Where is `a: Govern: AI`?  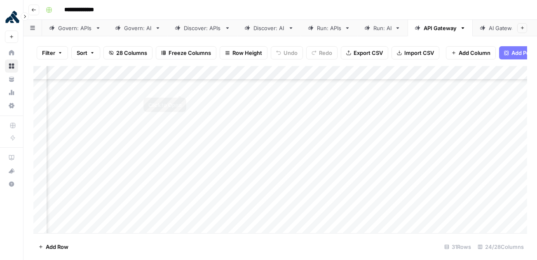
a: Govern: AI is located at coordinates (138, 28).